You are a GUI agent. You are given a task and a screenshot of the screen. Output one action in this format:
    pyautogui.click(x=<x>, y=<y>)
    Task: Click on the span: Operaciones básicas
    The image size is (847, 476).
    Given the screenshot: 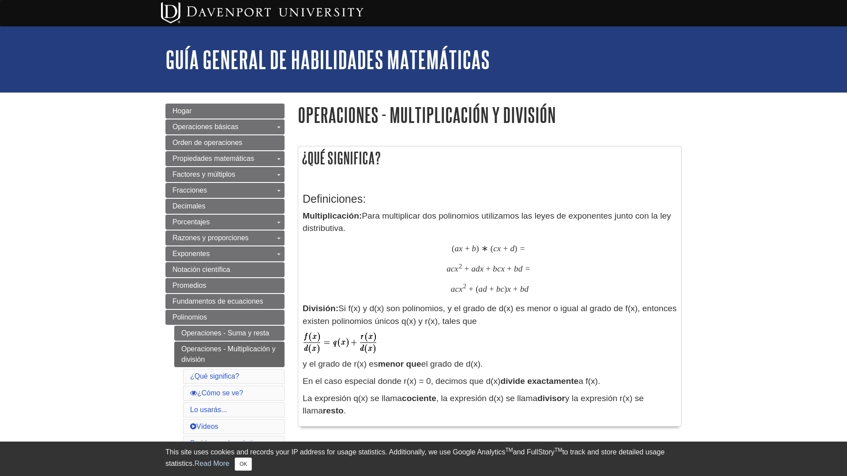 What is the action you would take?
    pyautogui.click(x=205, y=127)
    